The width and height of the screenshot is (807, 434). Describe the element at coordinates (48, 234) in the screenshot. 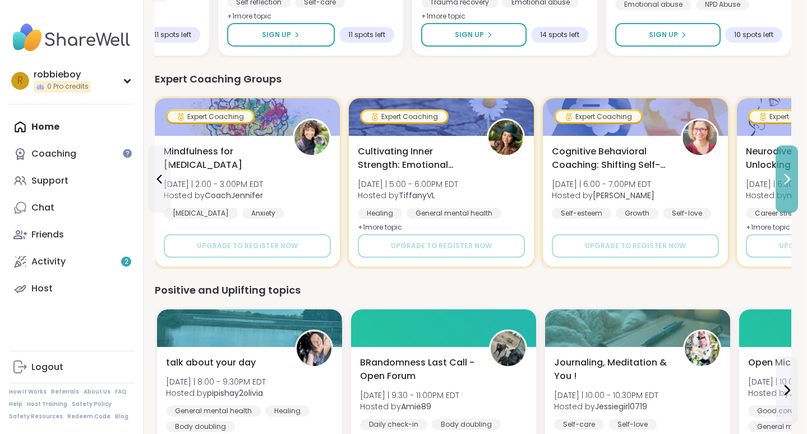

I see `div: Friends` at that location.